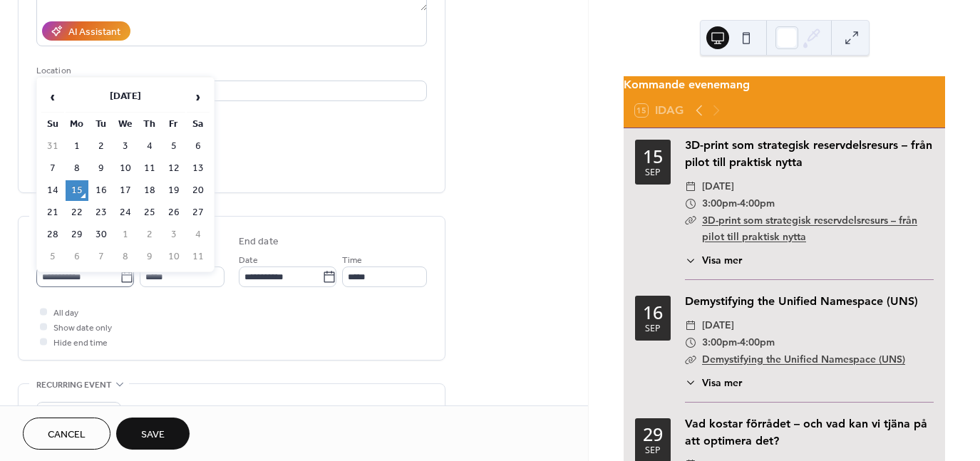 This screenshot has height=461, width=980. I want to click on th: We, so click(125, 124).